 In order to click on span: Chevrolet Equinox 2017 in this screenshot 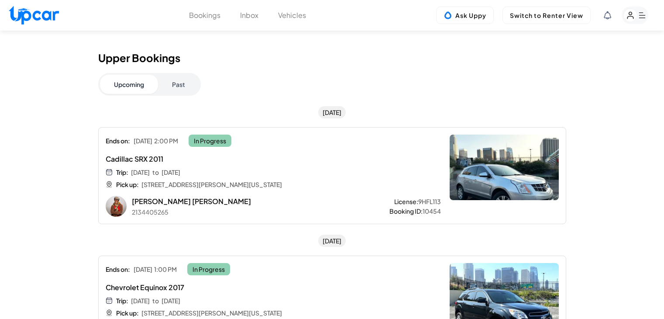, I will do `click(245, 287)`.